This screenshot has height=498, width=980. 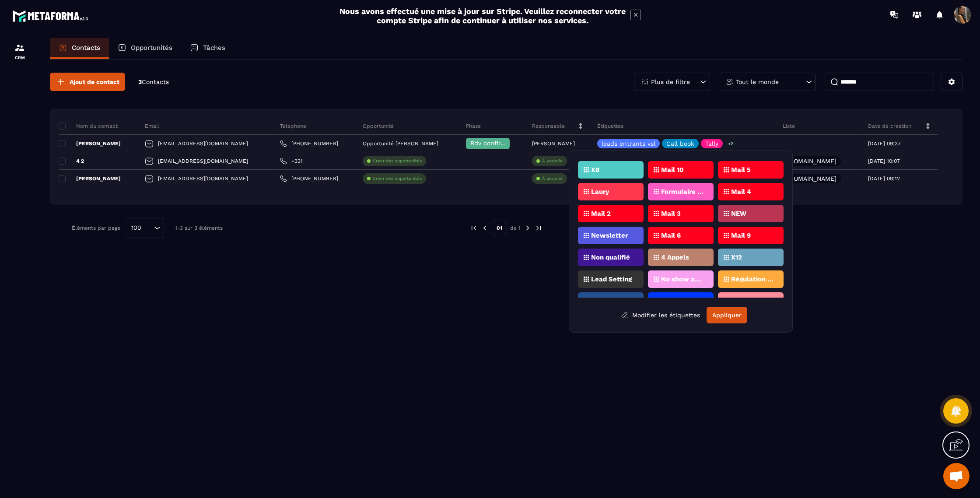 What do you see at coordinates (19, 51) in the screenshot?
I see `a: formationformationCRM` at bounding box center [19, 51].